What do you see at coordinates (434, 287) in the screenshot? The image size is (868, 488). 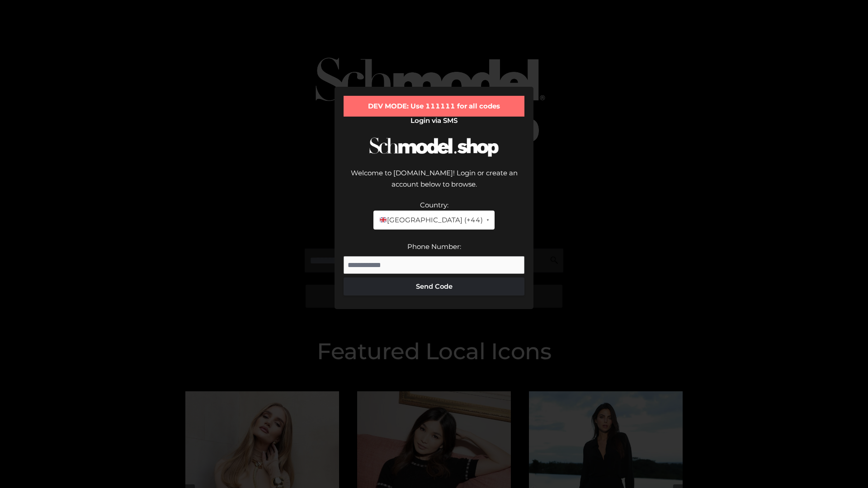 I see `button: Send Code` at bounding box center [434, 287].